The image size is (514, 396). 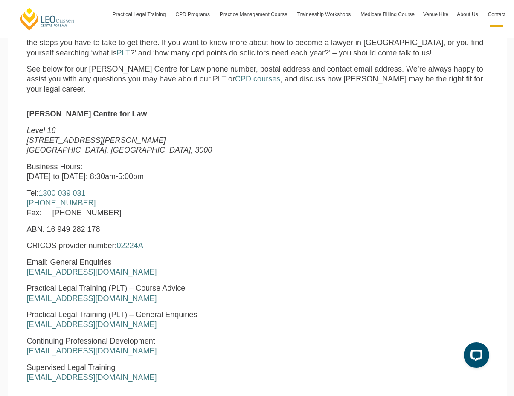 I want to click on a: CPD Programs, so click(x=193, y=15).